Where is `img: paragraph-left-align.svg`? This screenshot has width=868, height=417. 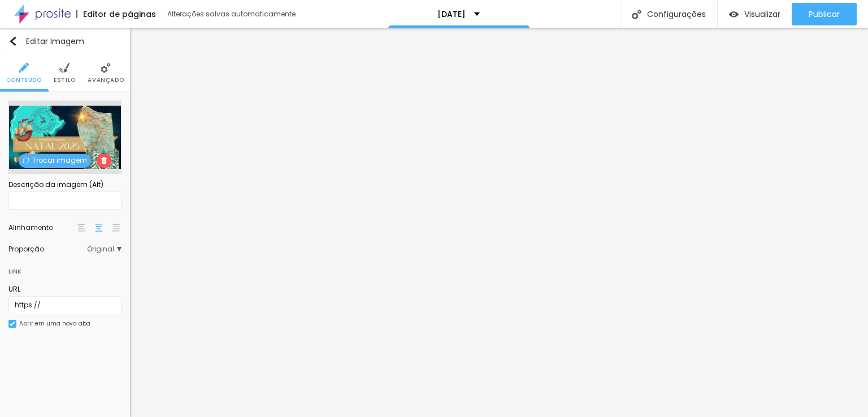 img: paragraph-left-align.svg is located at coordinates (81, 228).